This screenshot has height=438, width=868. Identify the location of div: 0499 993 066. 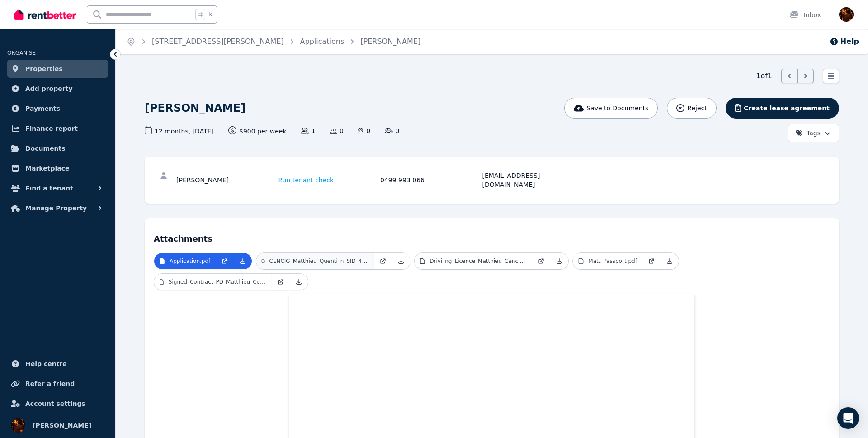
(430, 180).